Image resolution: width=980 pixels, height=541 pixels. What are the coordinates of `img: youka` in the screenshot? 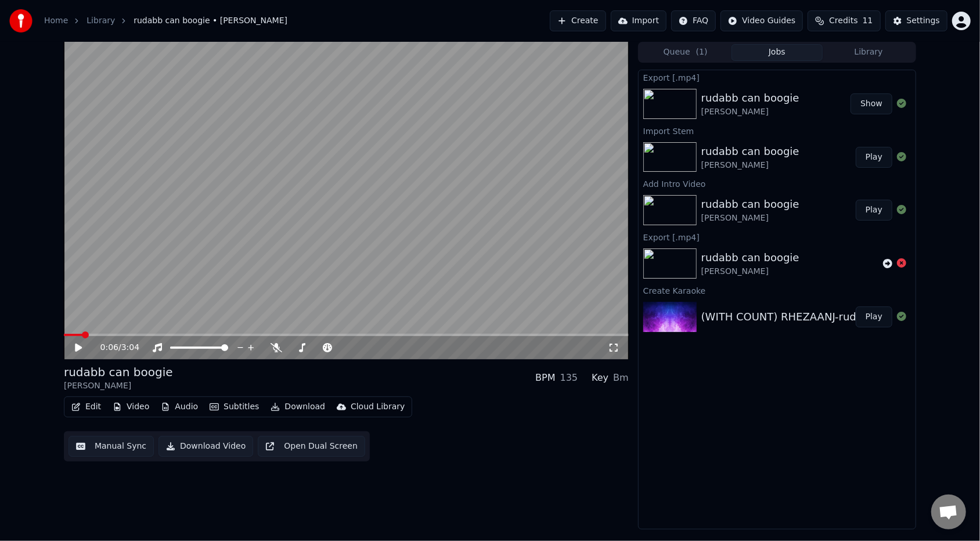 It's located at (21, 21).